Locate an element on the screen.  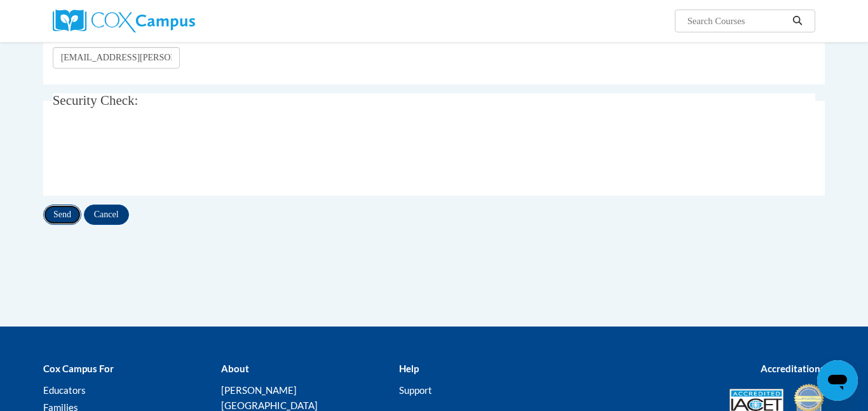
img: Cox Campus is located at coordinates (124, 21).